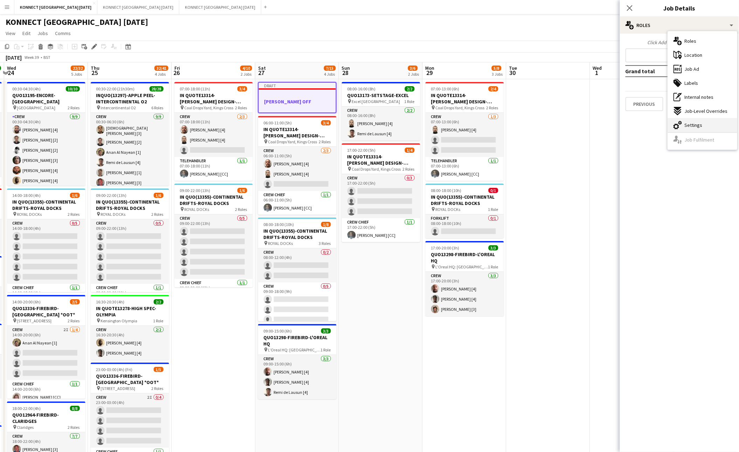  Describe the element at coordinates (158, 108) in the screenshot. I see `span: 6 Roles` at that location.